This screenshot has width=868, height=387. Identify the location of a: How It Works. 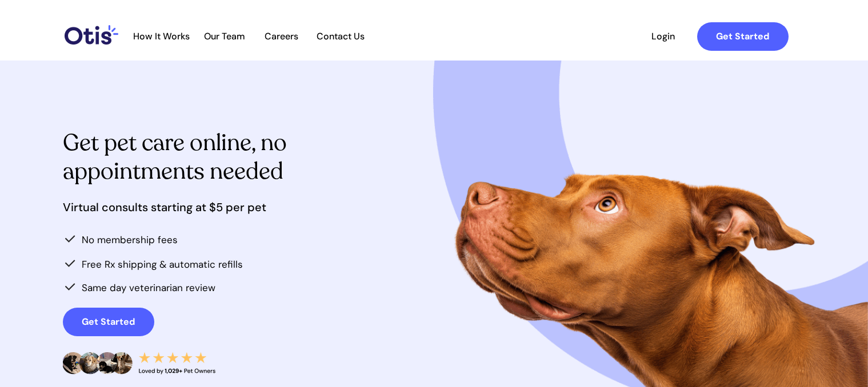
(161, 36).